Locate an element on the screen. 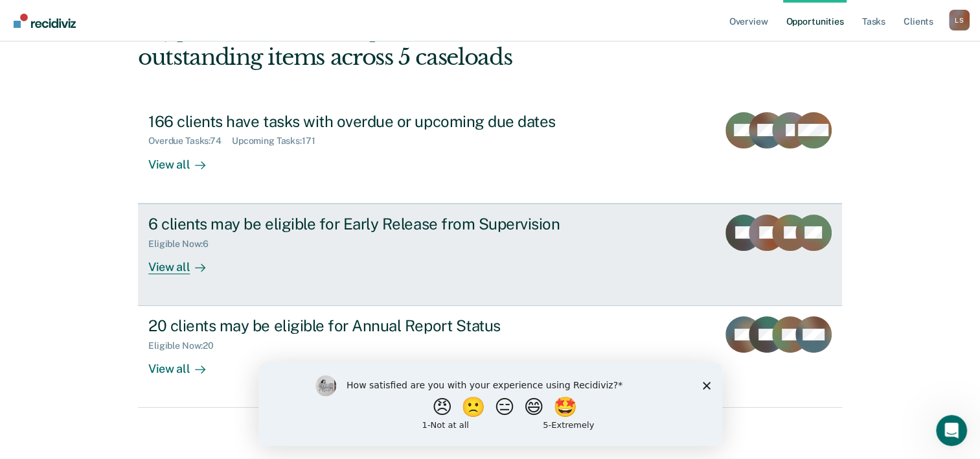 This screenshot has width=980, height=459. div: Eligible Now : 20 is located at coordinates (186, 346).